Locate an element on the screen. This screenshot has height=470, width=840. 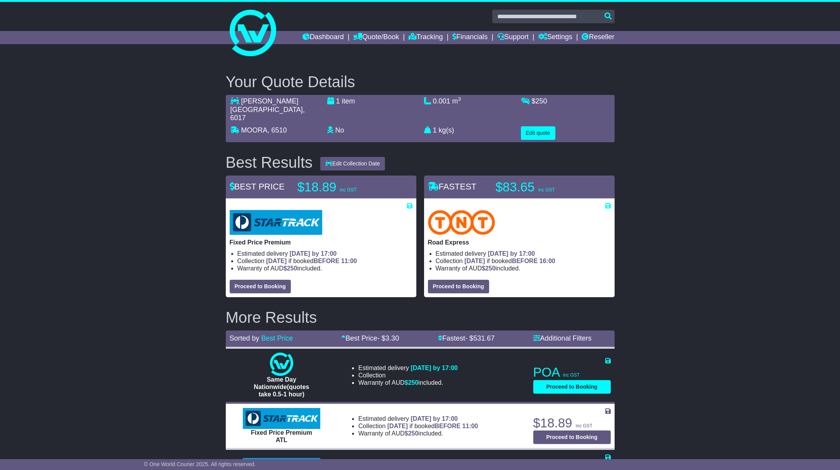
span: 0.001 is located at coordinates (441, 101).